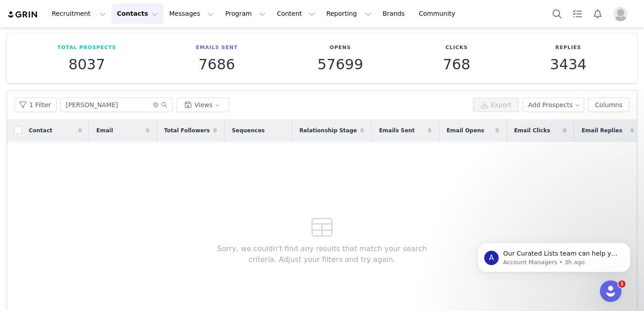 Image resolution: width=644 pixels, height=311 pixels. I want to click on img: grin logo, so click(23, 14).